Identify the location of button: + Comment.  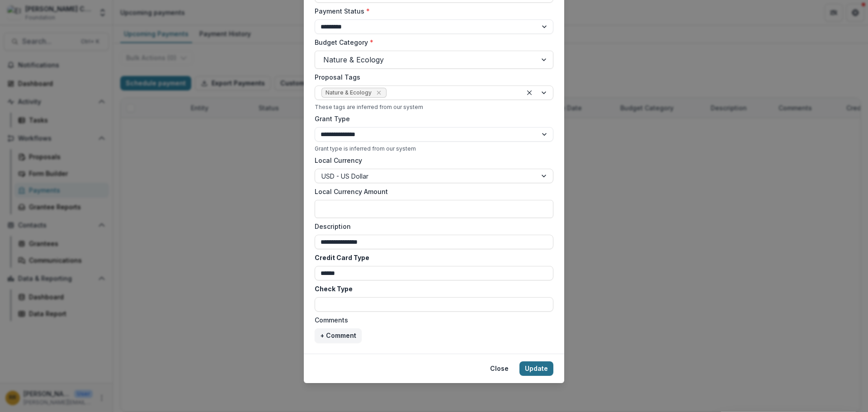
(338, 336).